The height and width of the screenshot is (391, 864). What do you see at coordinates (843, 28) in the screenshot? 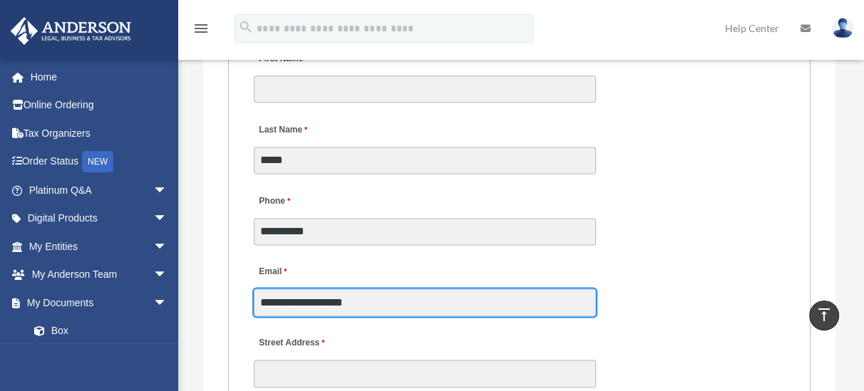
I see `img: User Pic` at bounding box center [843, 28].